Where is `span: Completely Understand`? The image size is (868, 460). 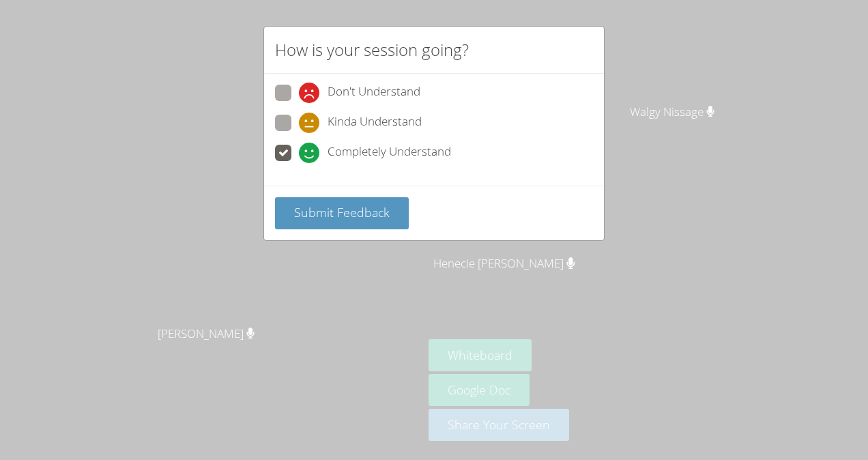
span: Completely Understand is located at coordinates (389, 153).